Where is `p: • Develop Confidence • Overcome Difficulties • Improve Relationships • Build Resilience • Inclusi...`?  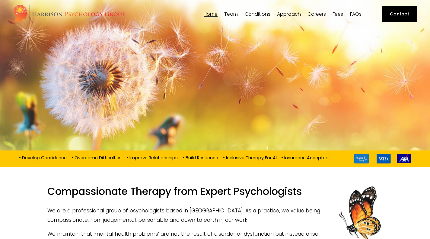
p: • Develop Confidence • Overcome Difficulties • Improve Relationships • Build Resilience • Inclusi... is located at coordinates (174, 157).